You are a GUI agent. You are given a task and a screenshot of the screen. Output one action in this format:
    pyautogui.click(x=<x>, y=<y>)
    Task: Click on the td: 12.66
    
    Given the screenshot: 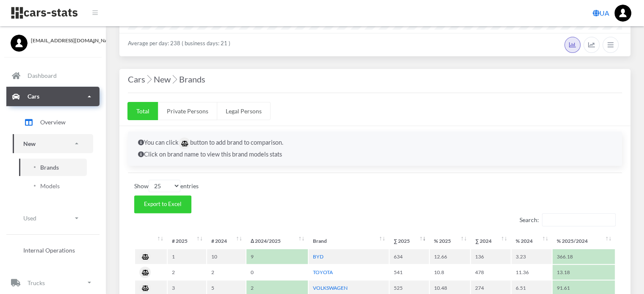 What is the action you would take?
    pyautogui.click(x=450, y=256)
    